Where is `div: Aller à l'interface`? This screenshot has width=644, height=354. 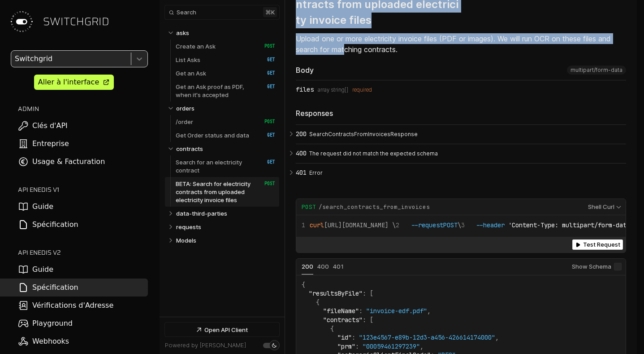
div: Aller à l'interface is located at coordinates (69, 82).